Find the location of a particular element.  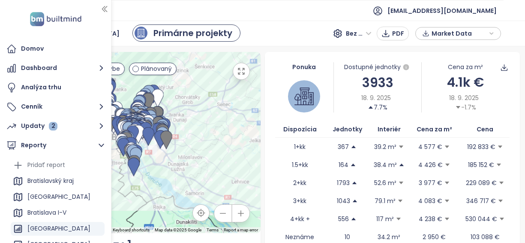

th: Interiér is located at coordinates (389, 129).